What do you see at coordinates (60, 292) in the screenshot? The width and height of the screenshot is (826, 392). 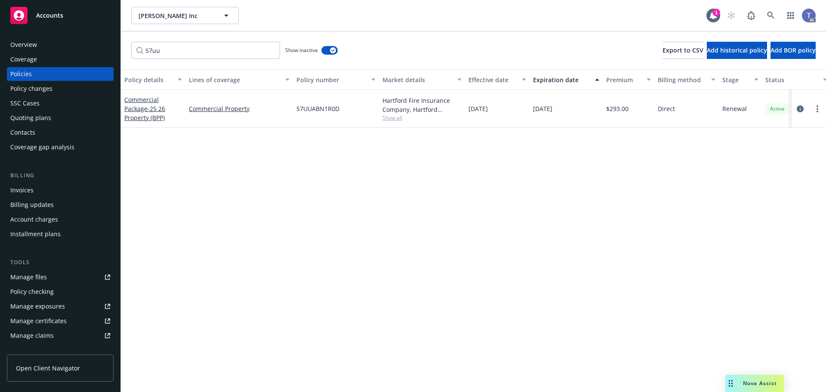 I see `a: Policy checking` at bounding box center [60, 292].